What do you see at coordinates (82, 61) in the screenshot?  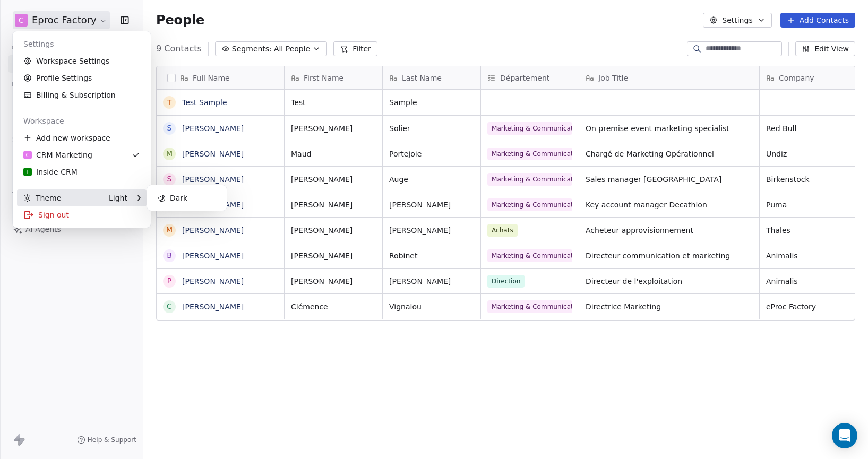 I see `a: Workspace Settings` at bounding box center [82, 61].